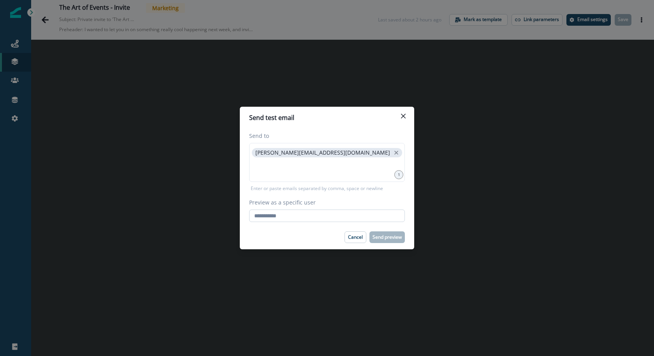 The height and width of the screenshot is (356, 654). Describe the element at coordinates (355, 237) in the screenshot. I see `p: Cancel` at that location.